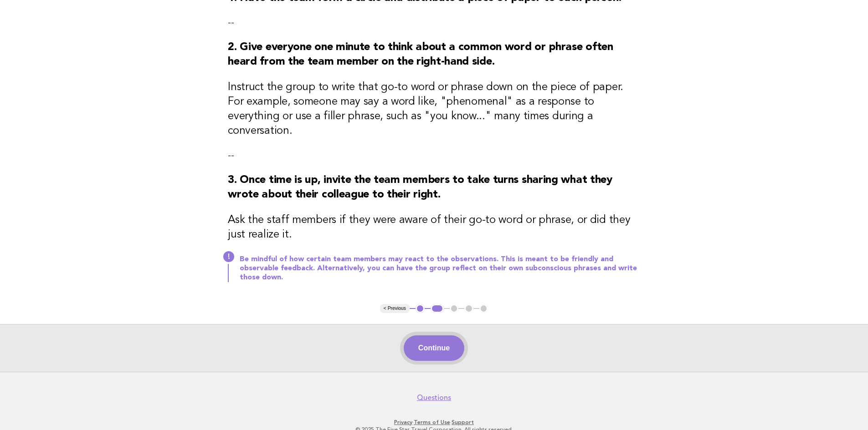  I want to click on button: < Previous, so click(394, 309).